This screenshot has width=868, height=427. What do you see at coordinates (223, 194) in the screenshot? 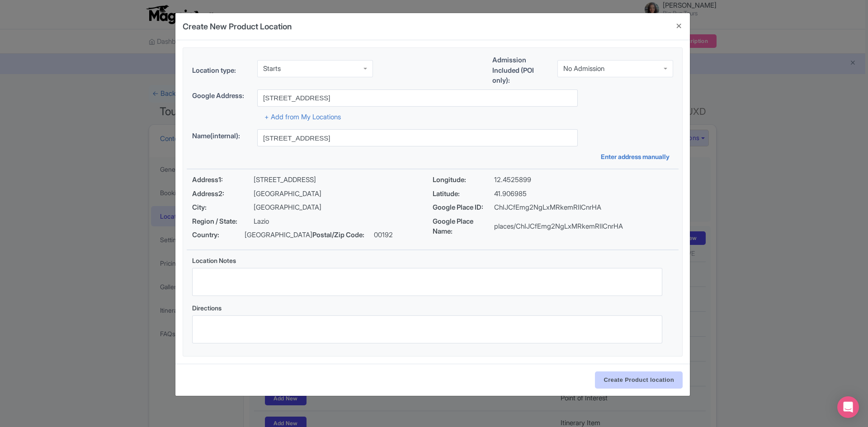
I see `span: Address2:` at bounding box center [223, 194].